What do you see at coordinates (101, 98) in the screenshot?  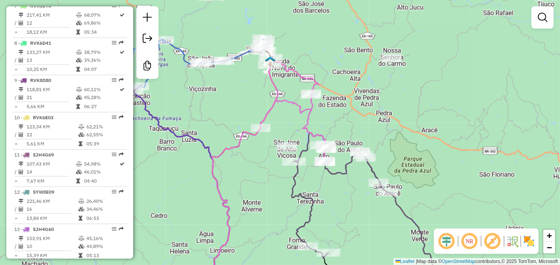 I see `td: 45,28%` at bounding box center [101, 98].